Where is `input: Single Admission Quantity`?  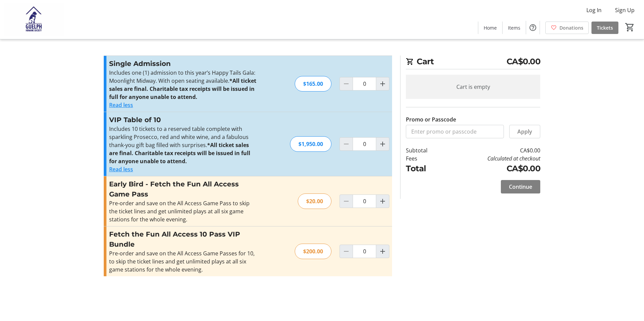 input: Single Admission Quantity is located at coordinates (364, 84).